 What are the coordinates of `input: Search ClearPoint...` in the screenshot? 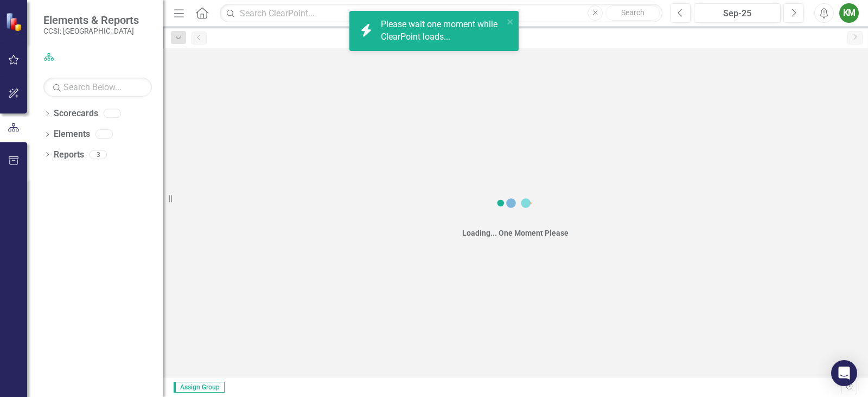 It's located at (441, 13).